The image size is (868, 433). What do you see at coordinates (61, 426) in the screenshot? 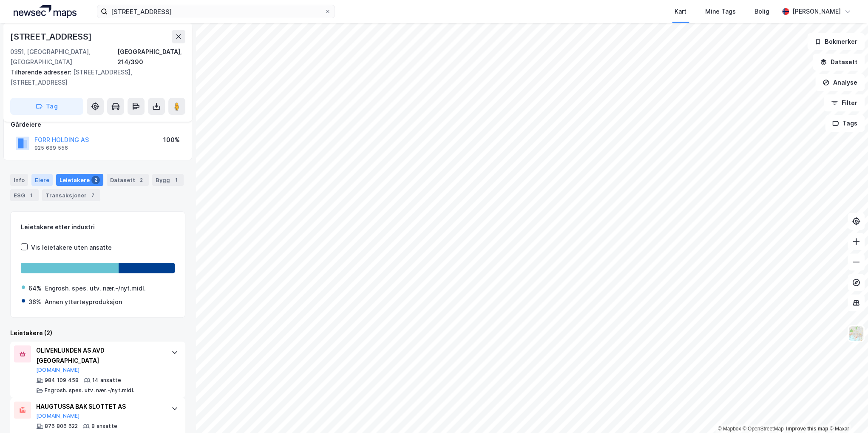
I see `div: 876 806 622` at bounding box center [61, 426].